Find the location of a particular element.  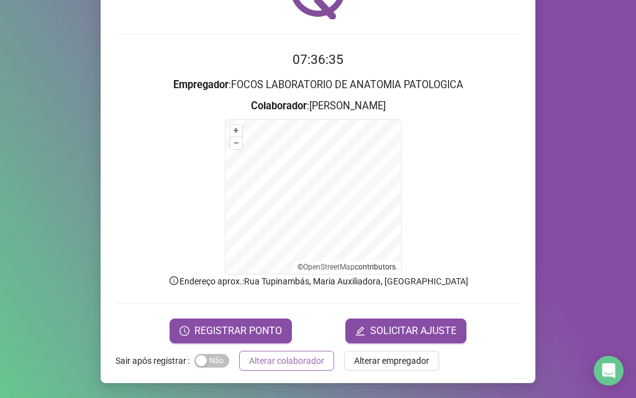

span: SOLICITAR AJUSTE is located at coordinates (413, 331).